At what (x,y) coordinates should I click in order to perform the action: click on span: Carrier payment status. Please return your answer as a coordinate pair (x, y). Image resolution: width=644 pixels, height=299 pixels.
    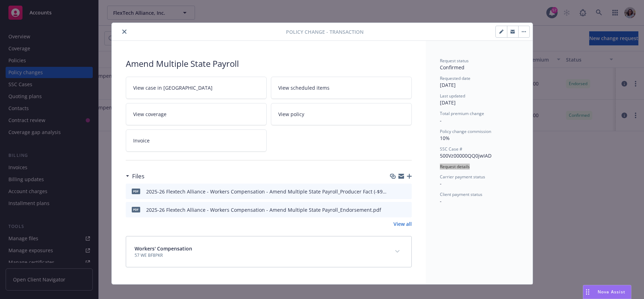
    Looking at the image, I should click on (462, 176).